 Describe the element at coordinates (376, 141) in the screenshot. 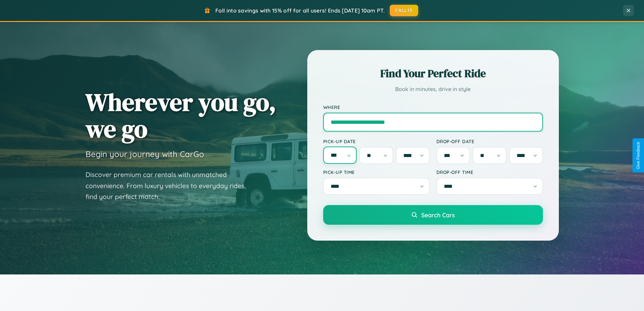

I see `label: Pick-up Date` at that location.